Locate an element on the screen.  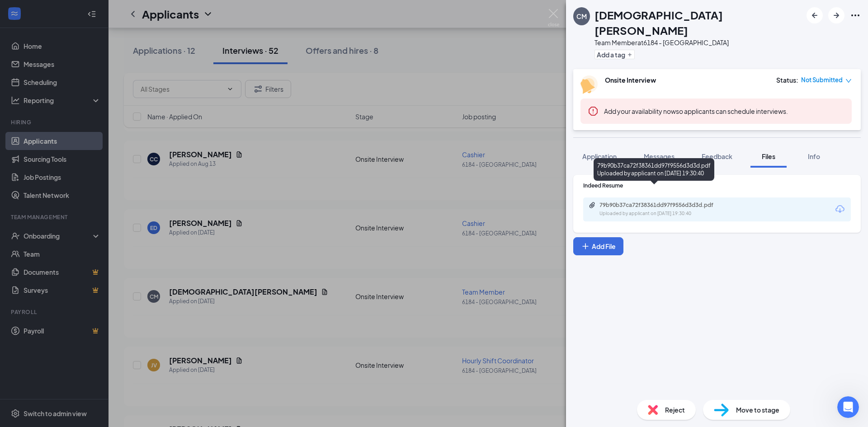
span: Info is located at coordinates (814, 156).